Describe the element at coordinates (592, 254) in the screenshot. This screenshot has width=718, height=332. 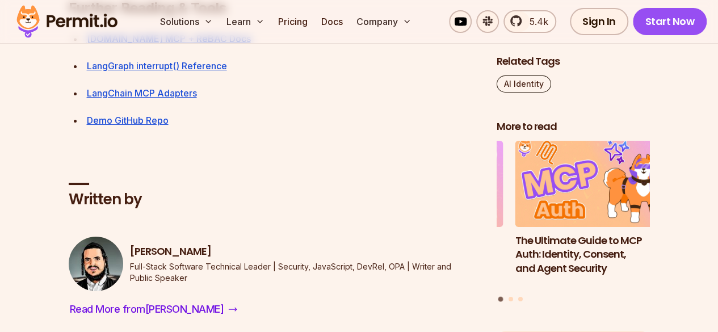
I see `h3: The Ultimate Guide to MCP Auth: Identity, Consent, and Agent Security` at that location.